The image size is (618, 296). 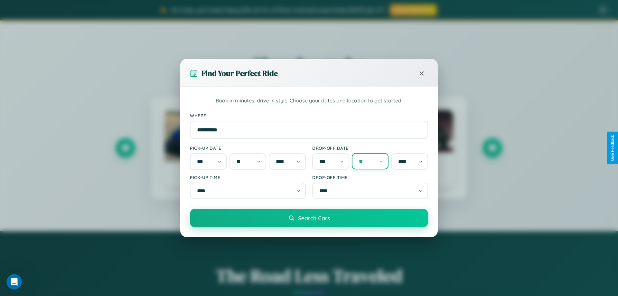 What do you see at coordinates (239, 73) in the screenshot?
I see `h3: Find Your Perfect Ride` at bounding box center [239, 73].